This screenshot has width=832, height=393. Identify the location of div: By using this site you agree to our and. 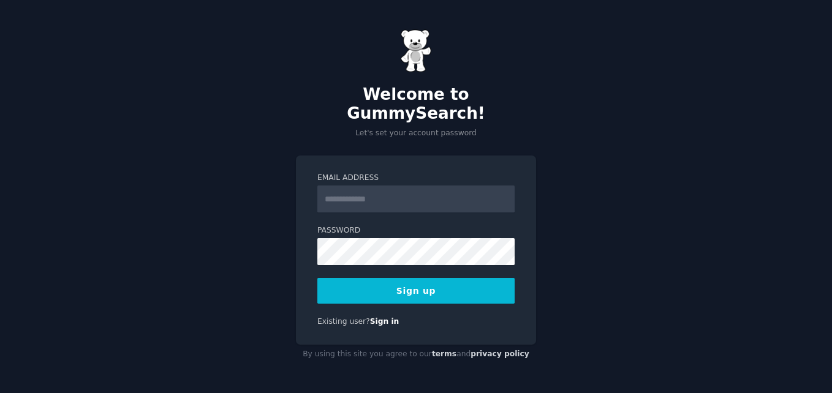
(416, 355).